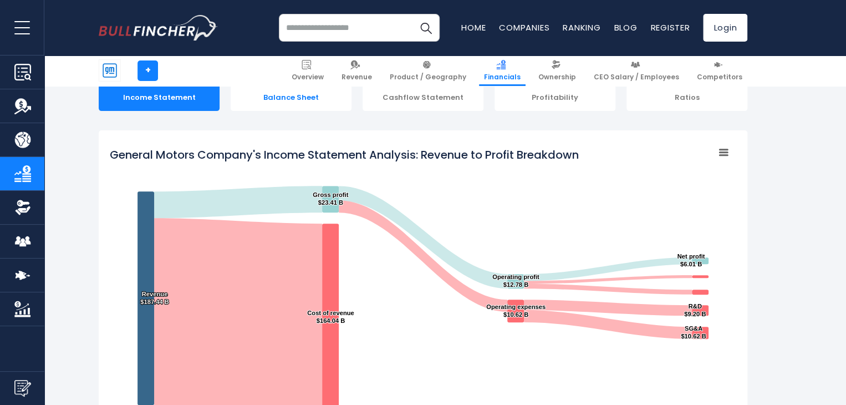 The image size is (846, 405). I want to click on a: Product / Geography, so click(428, 70).